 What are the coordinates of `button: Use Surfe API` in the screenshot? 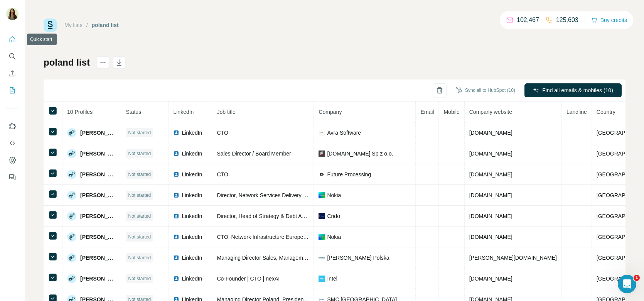 It's located at (12, 143).